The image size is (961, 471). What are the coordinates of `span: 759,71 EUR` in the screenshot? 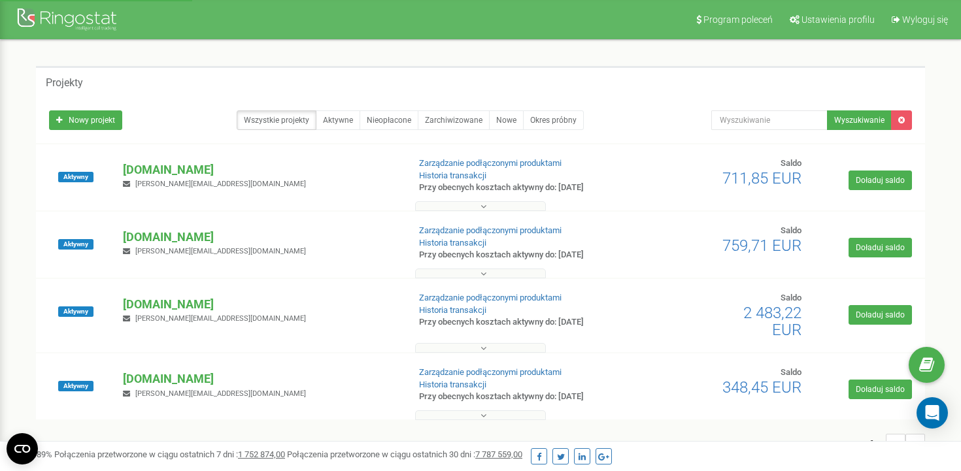 It's located at (761, 246).